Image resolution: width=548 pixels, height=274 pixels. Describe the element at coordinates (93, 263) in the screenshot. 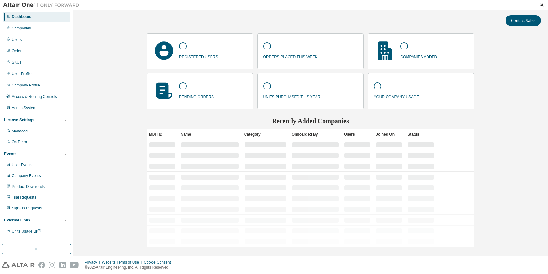

I see `div: Privacy` at that location.